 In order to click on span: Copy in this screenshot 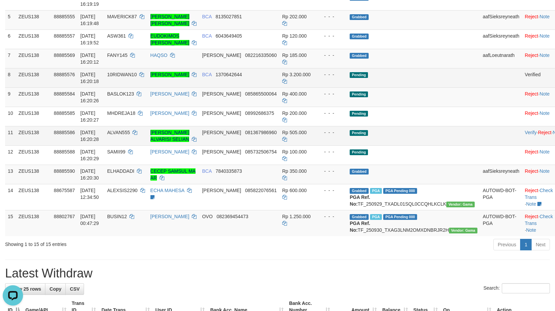, I will do `click(55, 289)`.